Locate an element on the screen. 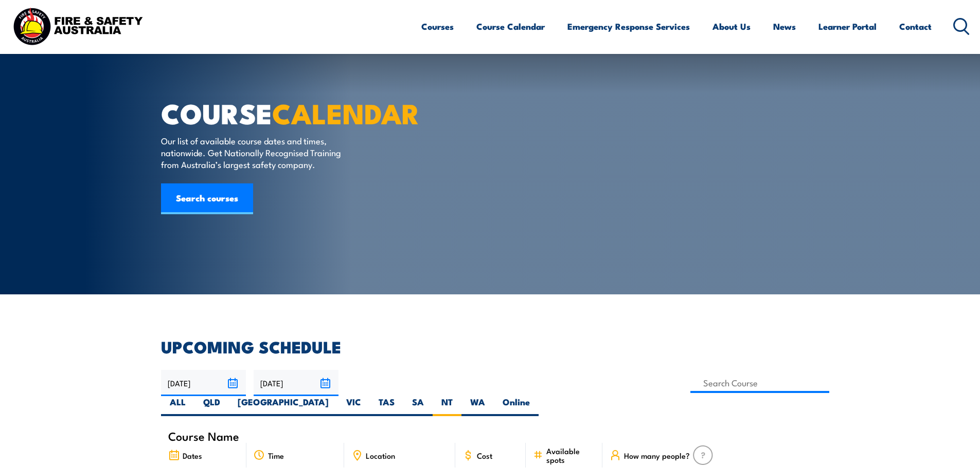  span: Location is located at coordinates (380, 455).